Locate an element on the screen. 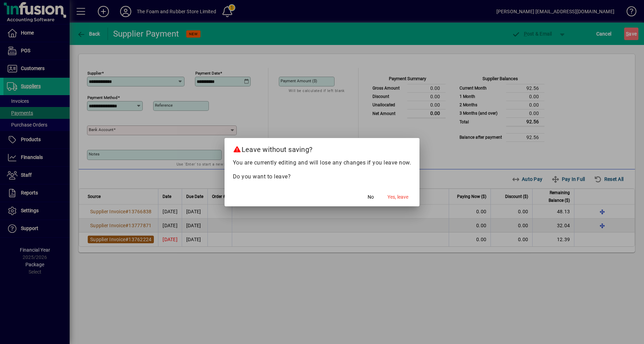 The width and height of the screenshot is (644, 344). p: You are currently editing and will lose any changes if you leave now. is located at coordinates (322, 163).